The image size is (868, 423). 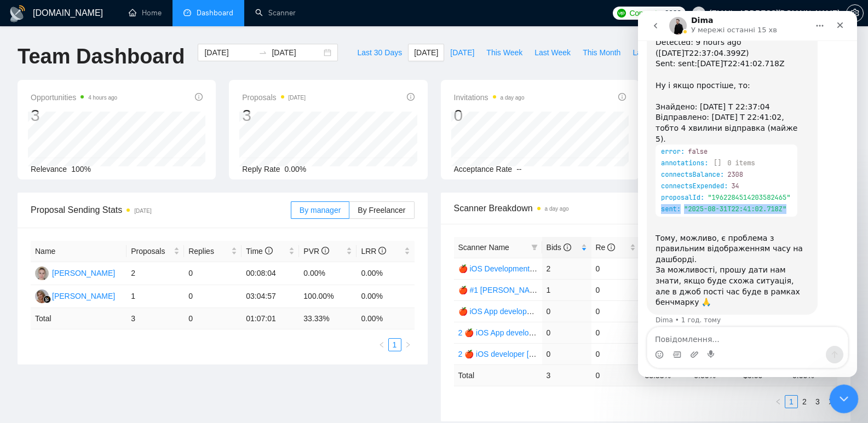 I want to click on time: 4 hours ago, so click(x=102, y=97).